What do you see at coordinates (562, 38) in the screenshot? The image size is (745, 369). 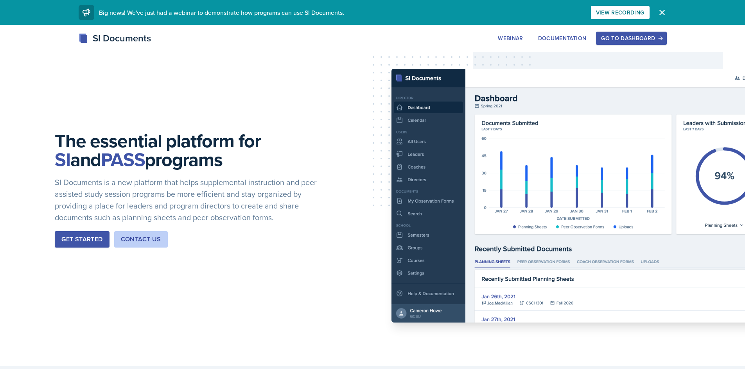 I see `div: Documentation` at bounding box center [562, 38].